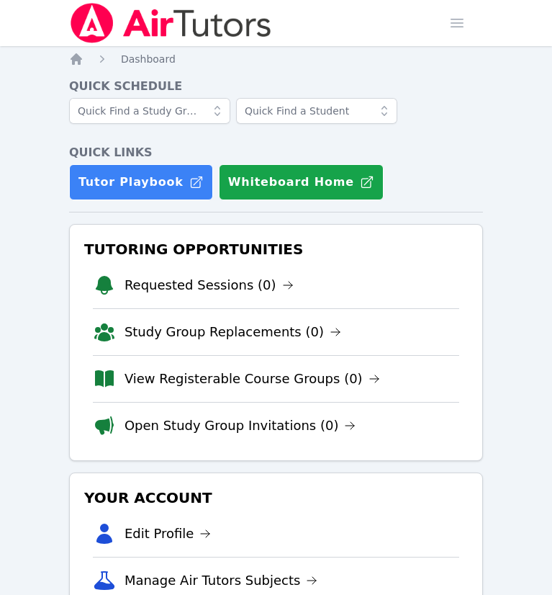 The height and width of the screenshot is (595, 552). Describe the element at coordinates (233, 332) in the screenshot. I see `a: Study Group Replacements (0)` at that location.